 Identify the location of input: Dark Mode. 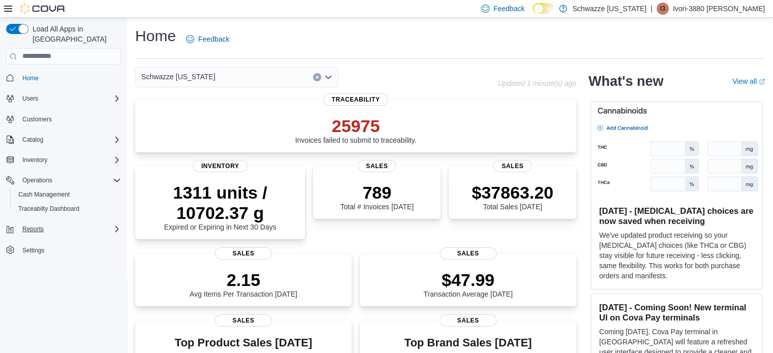
(543, 8).